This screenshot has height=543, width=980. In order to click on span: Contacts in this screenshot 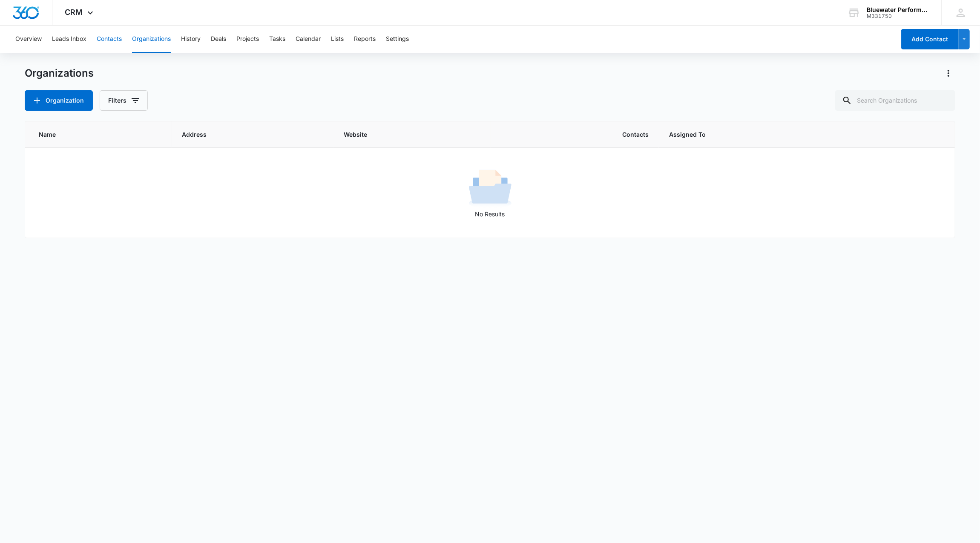, I will do `click(574, 134)`.